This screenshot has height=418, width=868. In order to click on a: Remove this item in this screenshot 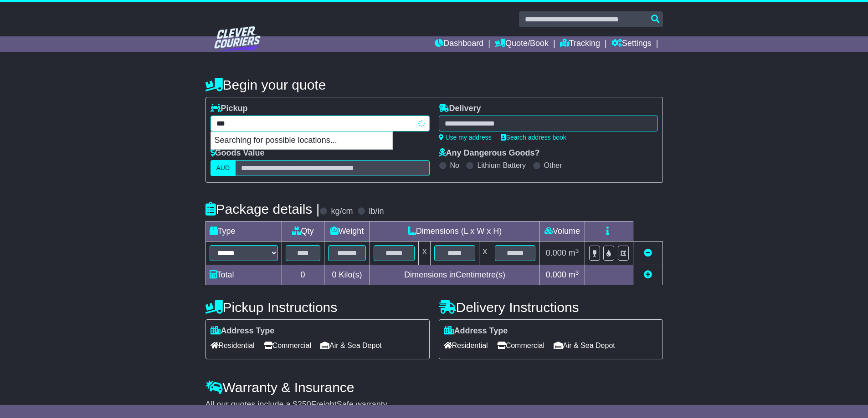, I will do `click(648, 253)`.